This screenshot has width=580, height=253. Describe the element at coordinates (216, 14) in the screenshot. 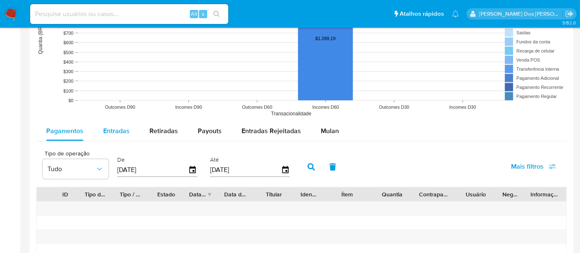

I see `button: search-icon` at that location.